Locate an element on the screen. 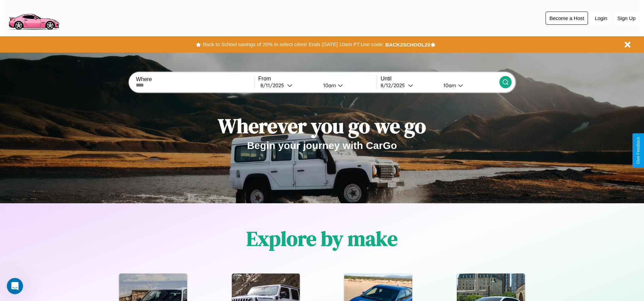  button: Login is located at coordinates (601, 18).